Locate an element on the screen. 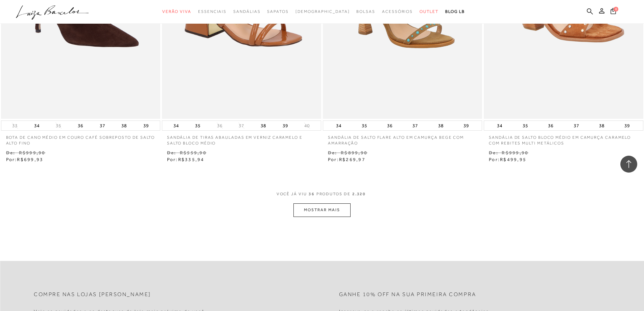 This screenshot has height=311, width=644. span: R$699,93 is located at coordinates (30, 159).